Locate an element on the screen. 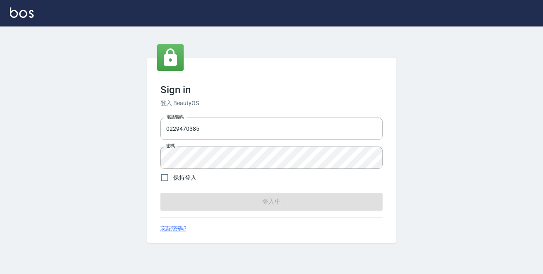 The width and height of the screenshot is (543, 274). img: Logo is located at coordinates (22, 12).